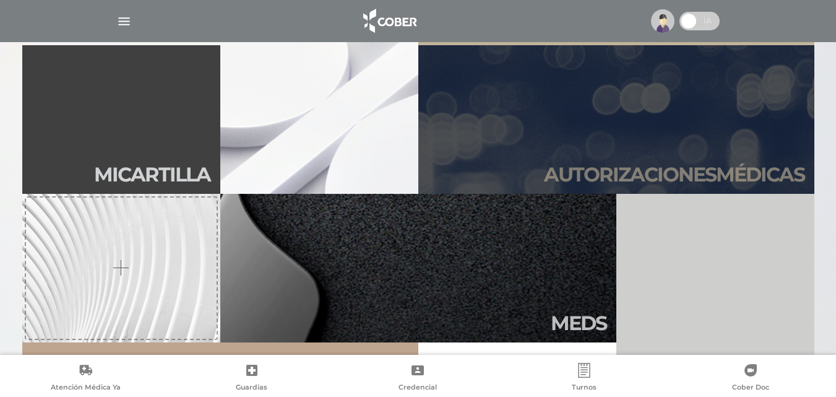 The height and width of the screenshot is (397, 836). I want to click on h2: Mi car tilla, so click(152, 175).